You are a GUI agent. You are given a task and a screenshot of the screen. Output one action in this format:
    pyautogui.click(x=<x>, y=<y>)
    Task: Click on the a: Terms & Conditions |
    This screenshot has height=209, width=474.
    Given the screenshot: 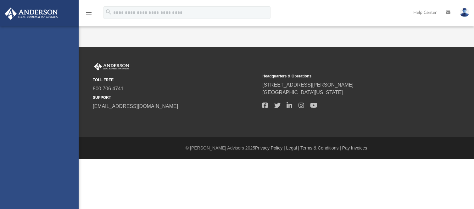 What is the action you would take?
    pyautogui.click(x=320, y=148)
    